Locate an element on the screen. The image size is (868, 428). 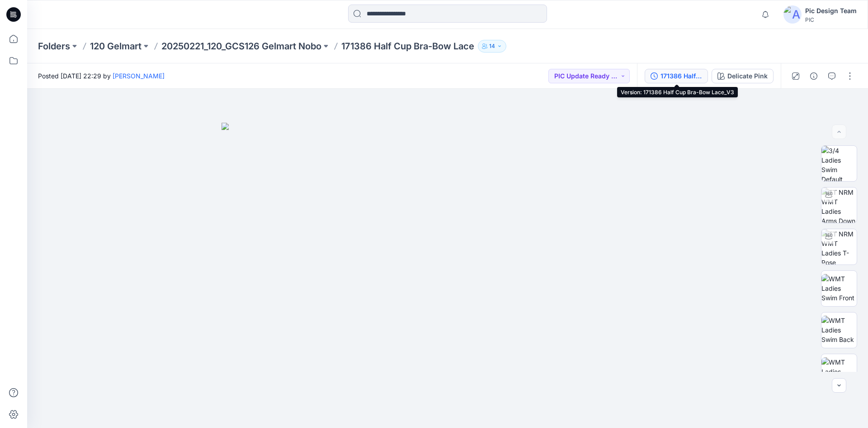
p: 20250221_120_GCS126 Gelmart Nobo is located at coordinates (241, 47).